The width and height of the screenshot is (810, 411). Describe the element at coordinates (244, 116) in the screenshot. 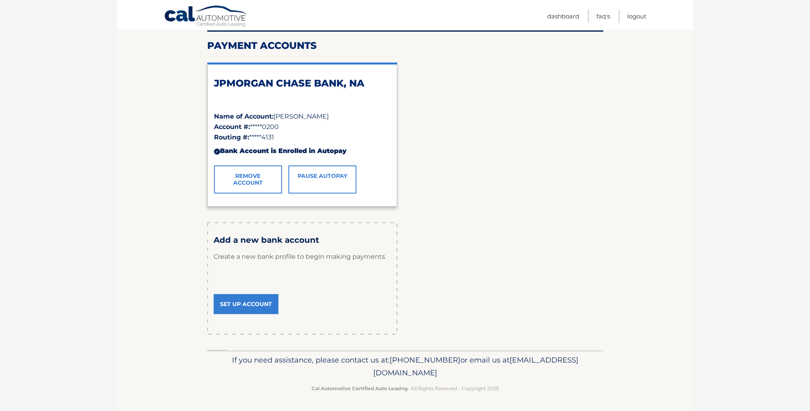

I see `strong: Name of Account:` at that location.